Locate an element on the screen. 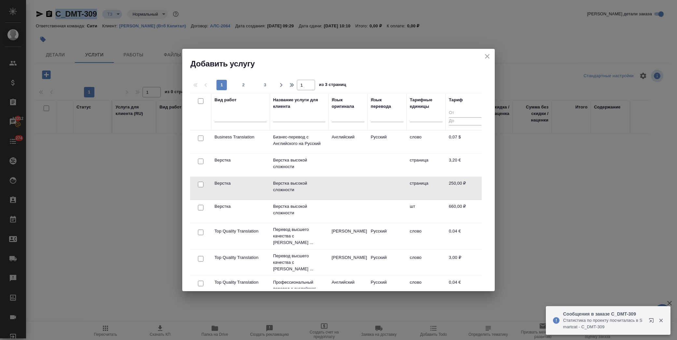 The height and width of the screenshot is (340, 677). td: 660,00 ₽ is located at coordinates (465, 211).